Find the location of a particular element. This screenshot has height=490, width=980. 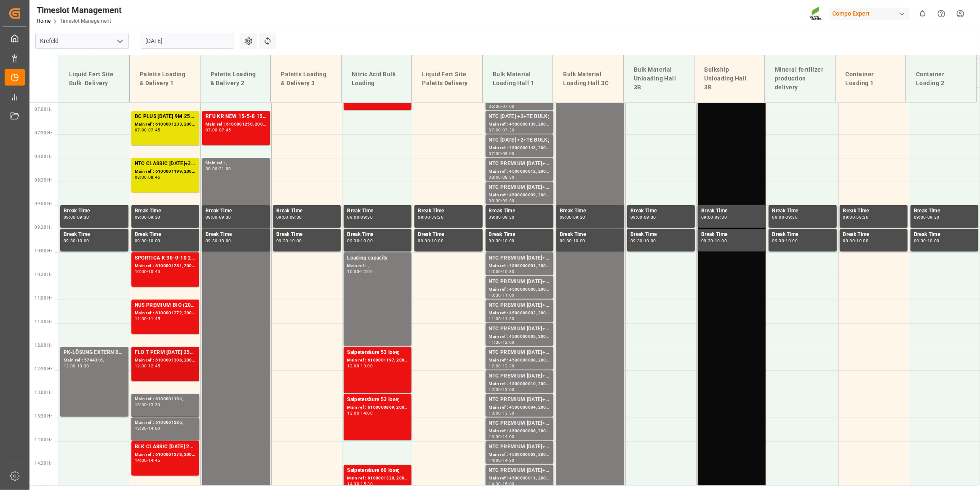

div: Nitric Acid Bulk Loading is located at coordinates (377, 79).